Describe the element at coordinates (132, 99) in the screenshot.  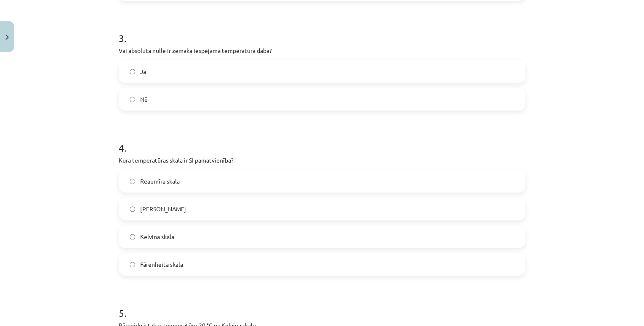
I see `input: Nē` at that location.